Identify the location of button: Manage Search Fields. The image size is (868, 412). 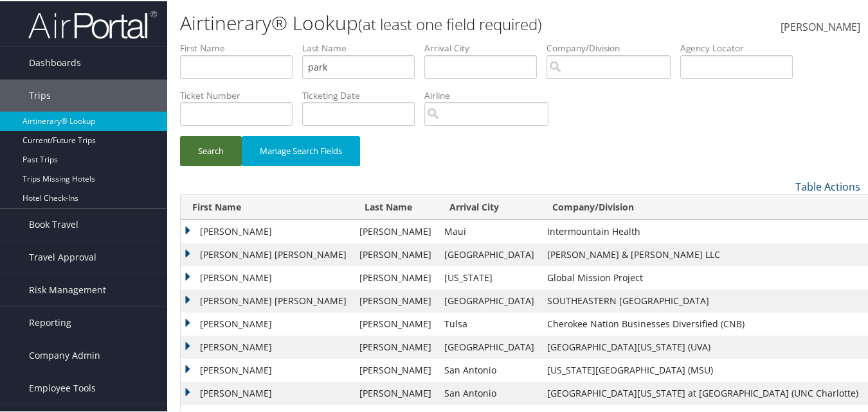
(301, 150).